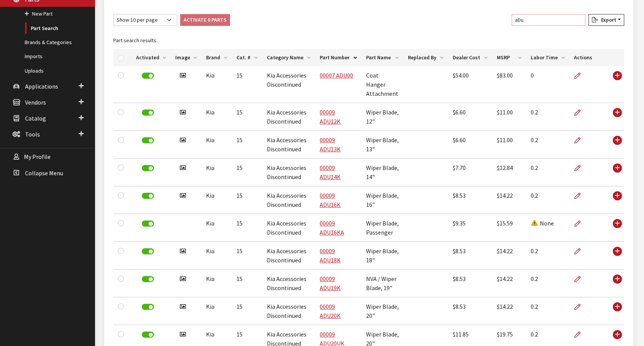 The width and height of the screenshot is (644, 346). I want to click on span: My Profile, so click(37, 157).